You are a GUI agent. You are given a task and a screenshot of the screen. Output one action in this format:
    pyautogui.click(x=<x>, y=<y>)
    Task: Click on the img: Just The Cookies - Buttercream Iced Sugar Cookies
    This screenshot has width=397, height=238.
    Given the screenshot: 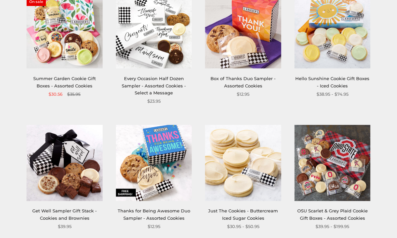 What is the action you would take?
    pyautogui.click(x=243, y=163)
    